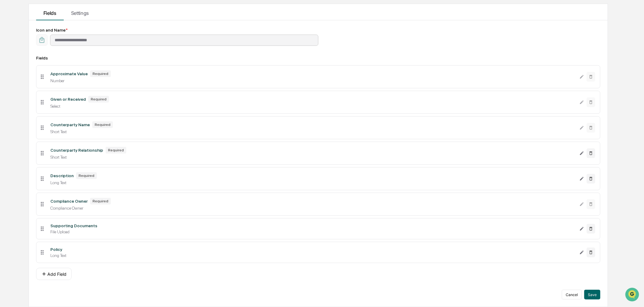 The height and width of the screenshot is (307, 644). Describe the element at coordinates (7, 7) in the screenshot. I see `img: f2157a4c-a0d3-4daa-907e-bb6f0de503a5-1751232295721` at that location.